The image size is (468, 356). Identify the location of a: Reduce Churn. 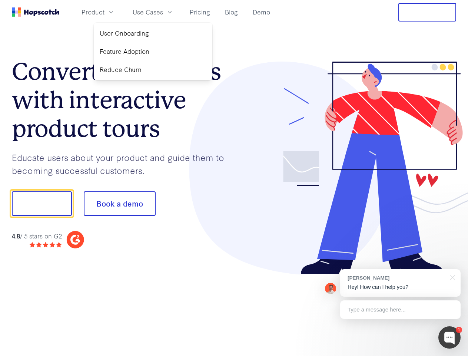
(153, 69).